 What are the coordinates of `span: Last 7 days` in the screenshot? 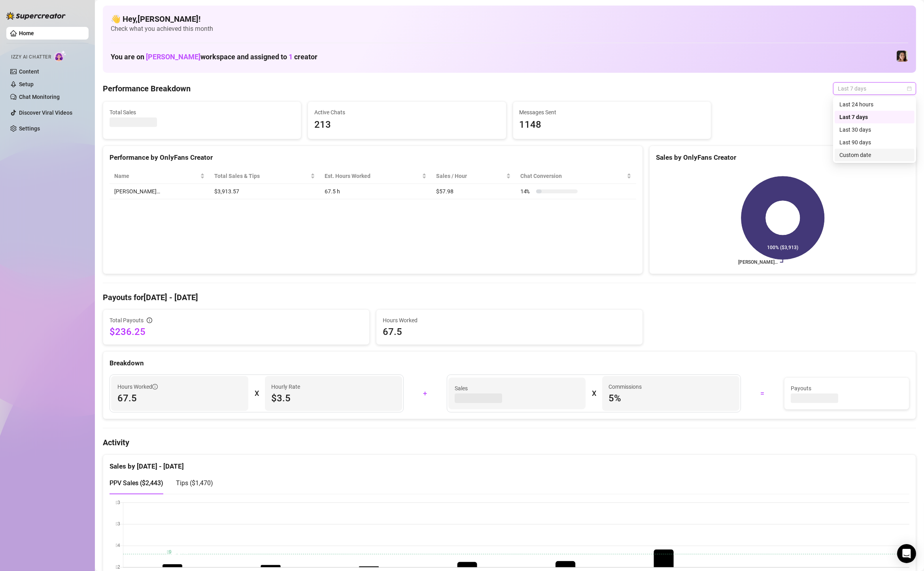 It's located at (874, 88).